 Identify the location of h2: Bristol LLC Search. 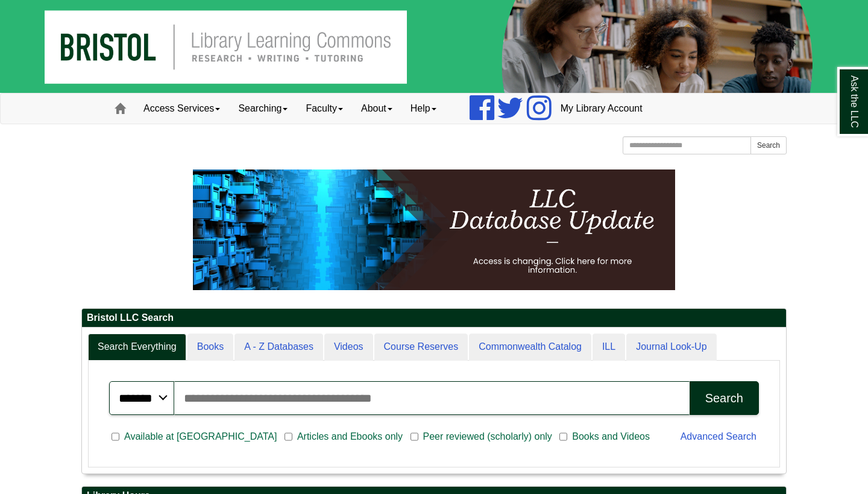
(434, 318).